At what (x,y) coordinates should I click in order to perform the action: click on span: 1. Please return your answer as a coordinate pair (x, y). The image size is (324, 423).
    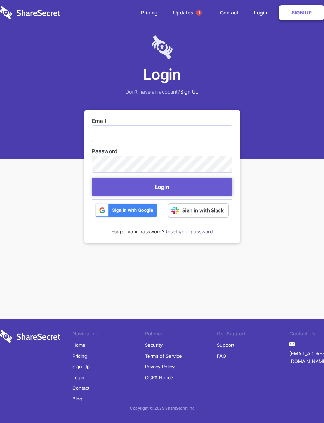
    Looking at the image, I should click on (199, 13).